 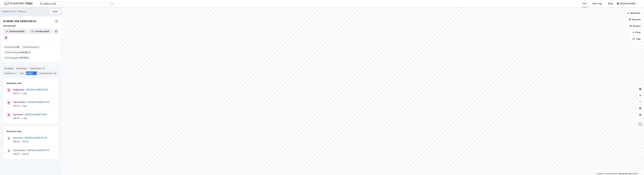 I want to click on div: Kart, so click(x=585, y=4).